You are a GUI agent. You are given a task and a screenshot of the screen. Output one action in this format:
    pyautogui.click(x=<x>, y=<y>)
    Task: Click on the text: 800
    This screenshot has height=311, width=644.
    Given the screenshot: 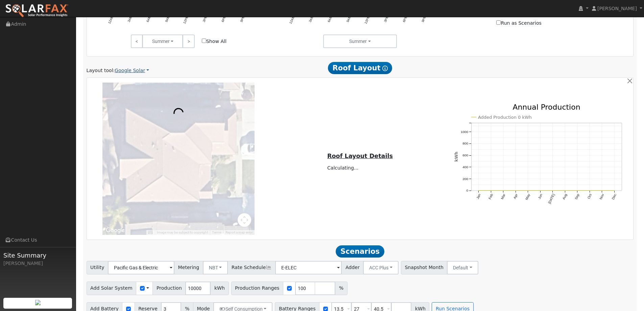 What is the action you would take?
    pyautogui.click(x=465, y=143)
    